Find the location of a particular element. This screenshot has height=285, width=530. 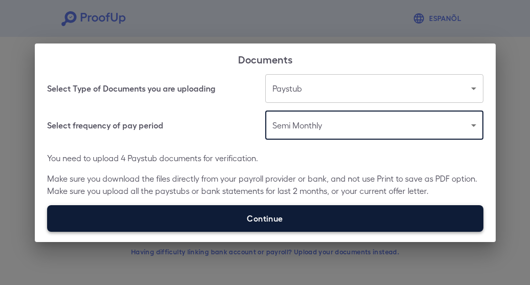

div: Semi Monthly is located at coordinates (375, 126).